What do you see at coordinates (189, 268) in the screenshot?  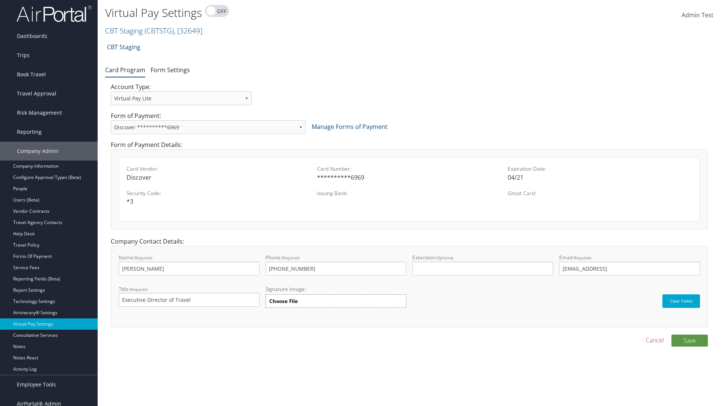 I see `input: Name:Required` at bounding box center [189, 268].